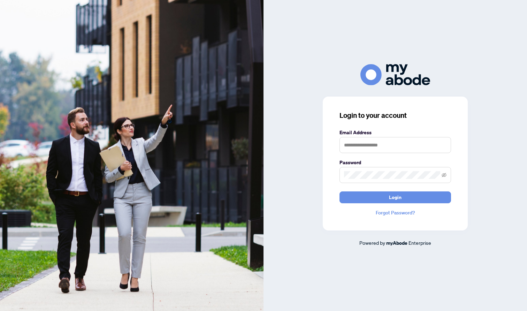  Describe the element at coordinates (395, 132) in the screenshot. I see `label: Email Address` at that location.